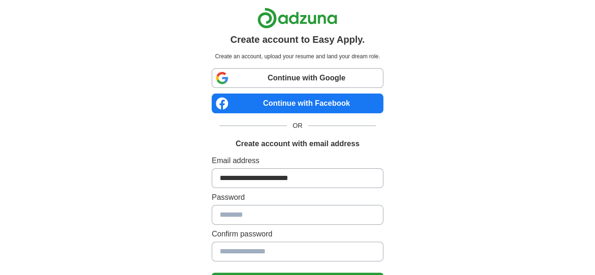 The image size is (595, 275). What do you see at coordinates (297, 56) in the screenshot?
I see `p: Create an account, upload your resume and land your dream role.` at bounding box center [297, 56].